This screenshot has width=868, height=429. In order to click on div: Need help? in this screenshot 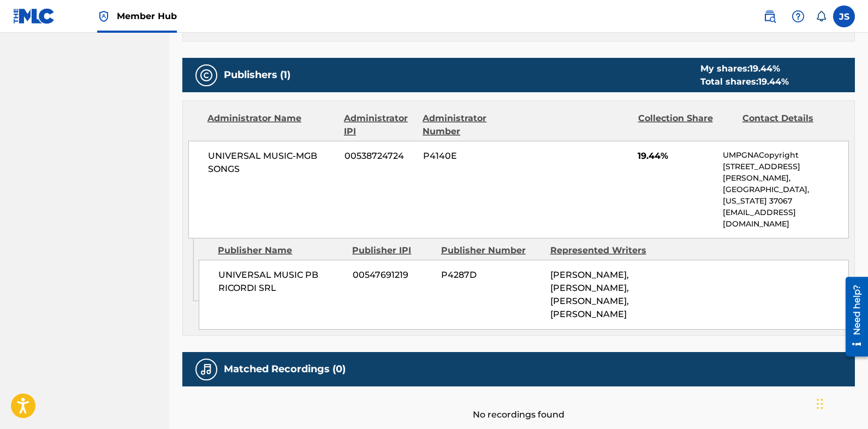, I will do `click(19, 37)`.